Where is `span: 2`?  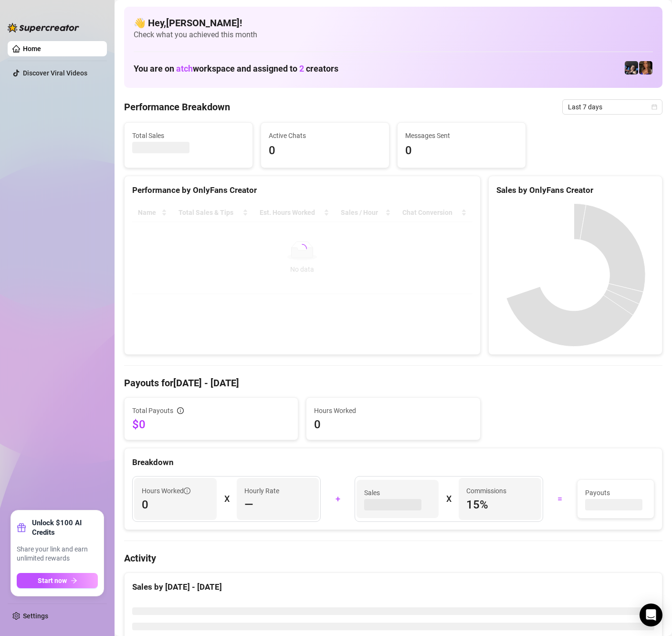
span: 2 is located at coordinates (302, 68).